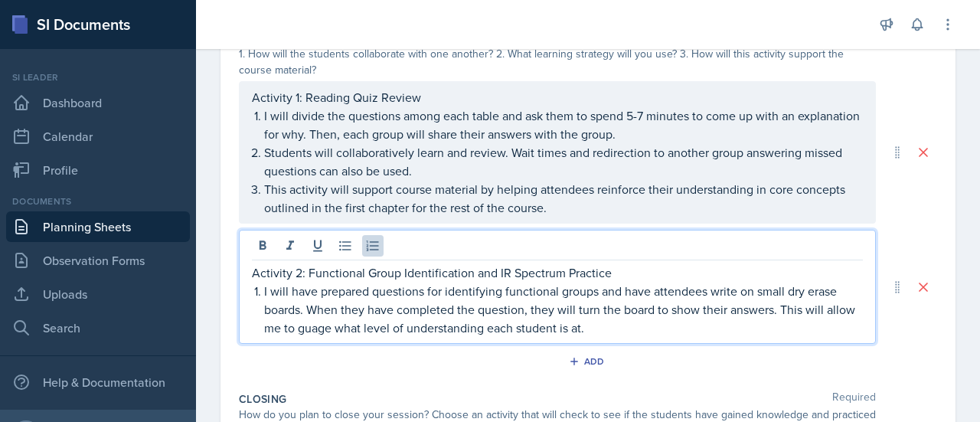 This screenshot has width=980, height=422. Describe the element at coordinates (588, 361) in the screenshot. I see `div: Add` at that location.